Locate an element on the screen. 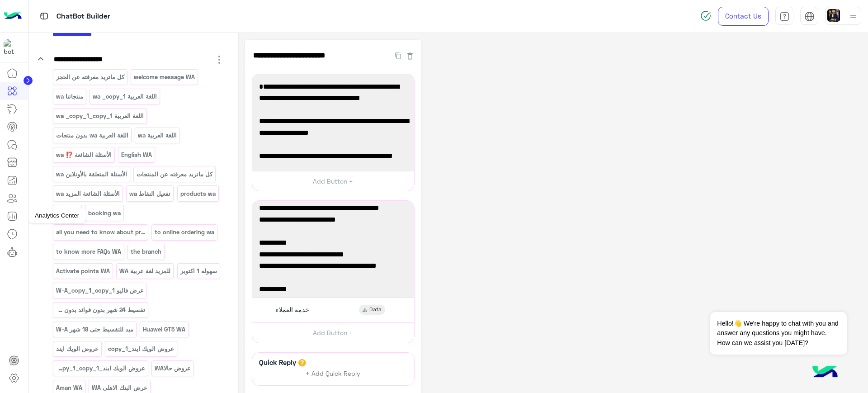  p: all you need to know about products wa is located at coordinates (100, 232).